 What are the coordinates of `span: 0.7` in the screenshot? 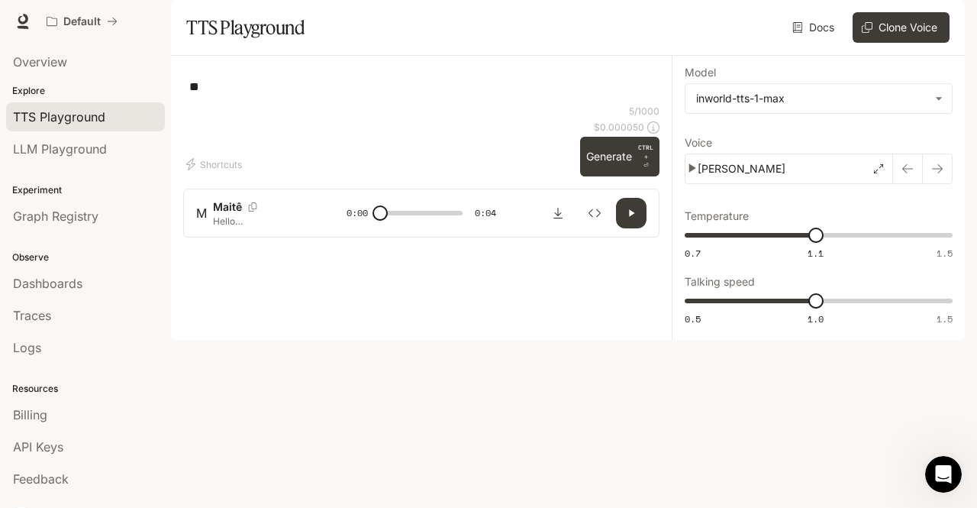 It's located at (692, 253).